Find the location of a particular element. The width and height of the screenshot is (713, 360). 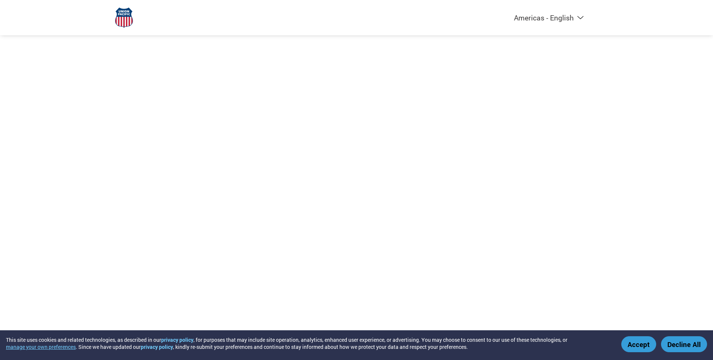

button: Decline All is located at coordinates (684, 344).